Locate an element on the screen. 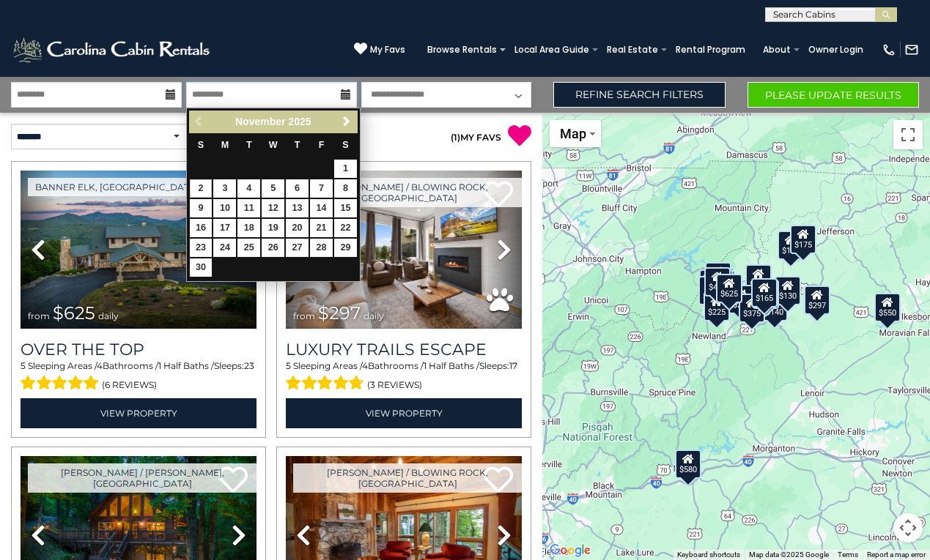  a: 27 is located at coordinates (297, 247).